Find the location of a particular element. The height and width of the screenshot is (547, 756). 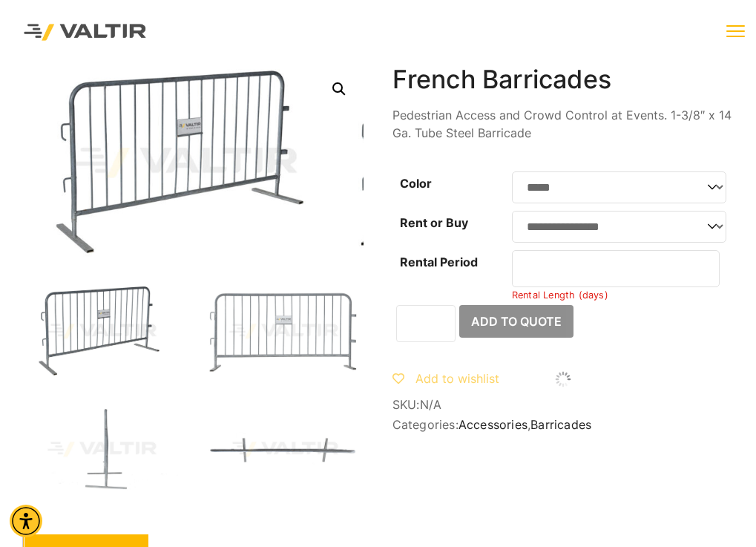

img: FrenchBar_3Q-1.jpg is located at coordinates (101, 331).